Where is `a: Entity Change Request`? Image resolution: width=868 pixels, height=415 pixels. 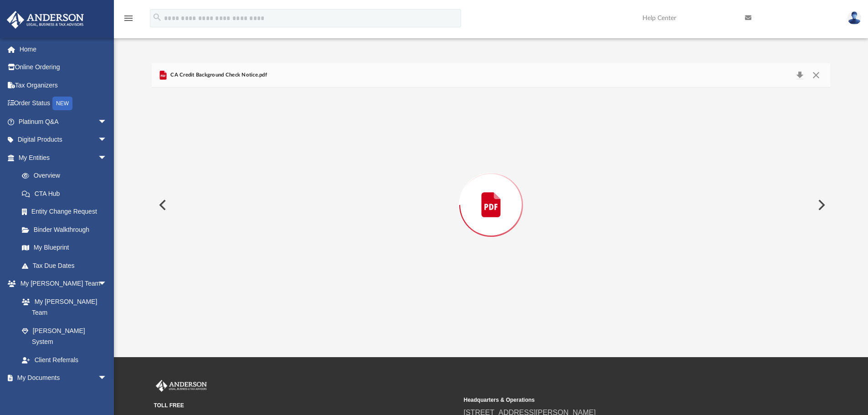 a: Entity Change Request is located at coordinates (67, 212).